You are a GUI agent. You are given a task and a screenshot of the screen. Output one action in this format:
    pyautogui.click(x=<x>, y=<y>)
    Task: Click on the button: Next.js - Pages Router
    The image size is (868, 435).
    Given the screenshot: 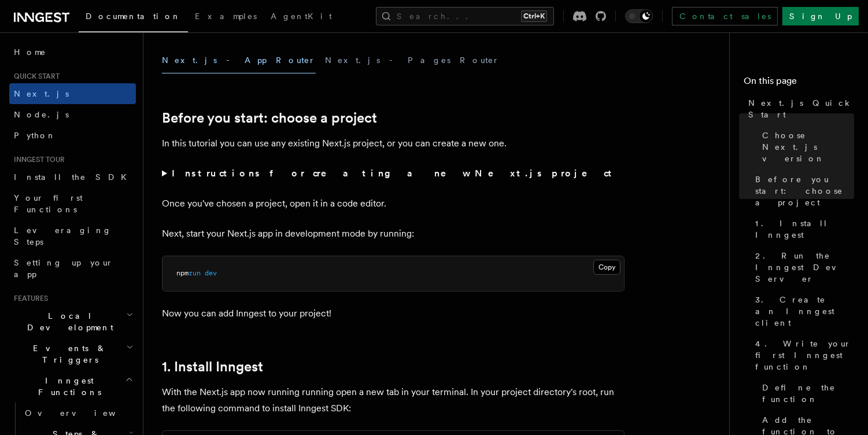 What is the action you would take?
    pyautogui.click(x=413, y=60)
    